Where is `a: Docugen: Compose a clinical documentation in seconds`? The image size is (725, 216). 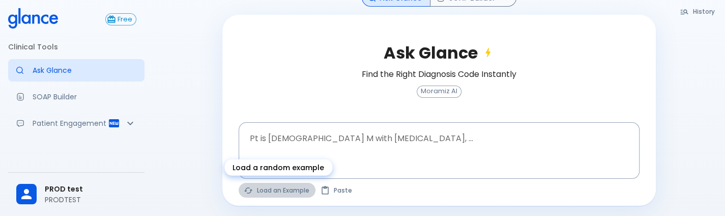 a: Docugen: Compose a clinical documentation in seconds is located at coordinates (76, 97).